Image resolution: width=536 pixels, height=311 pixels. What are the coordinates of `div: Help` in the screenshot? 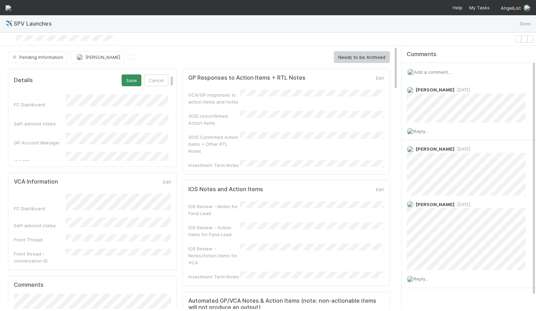 It's located at (457, 8).